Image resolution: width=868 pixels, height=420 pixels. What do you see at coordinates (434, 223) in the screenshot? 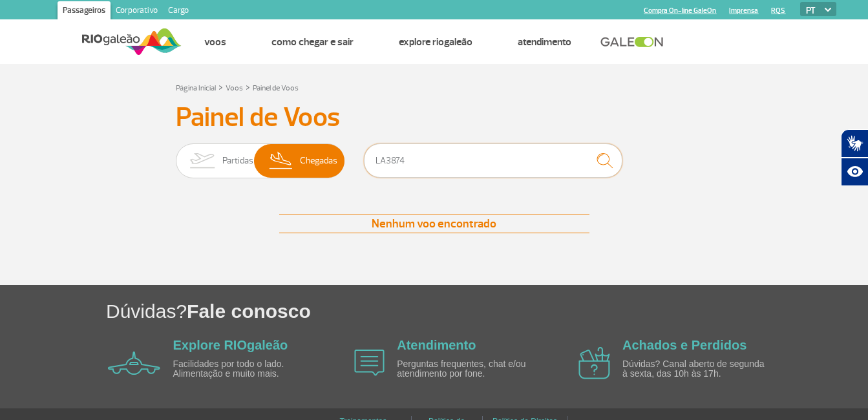
I see `div: Nenhum voo encontrado` at bounding box center [434, 223].